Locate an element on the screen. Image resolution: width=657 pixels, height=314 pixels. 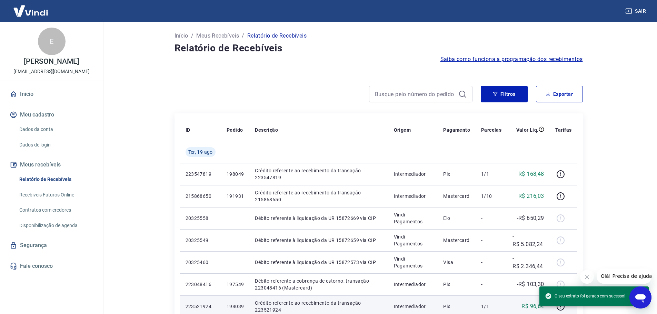
p: 223048416 is located at coordinates (200, 284).